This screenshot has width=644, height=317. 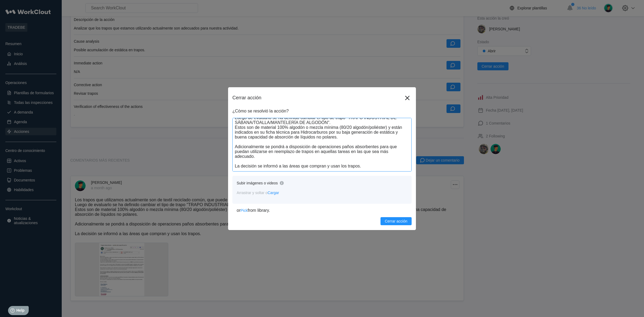 What do you see at coordinates (396, 221) in the screenshot?
I see `button: Cerrar acción` at bounding box center [396, 221].